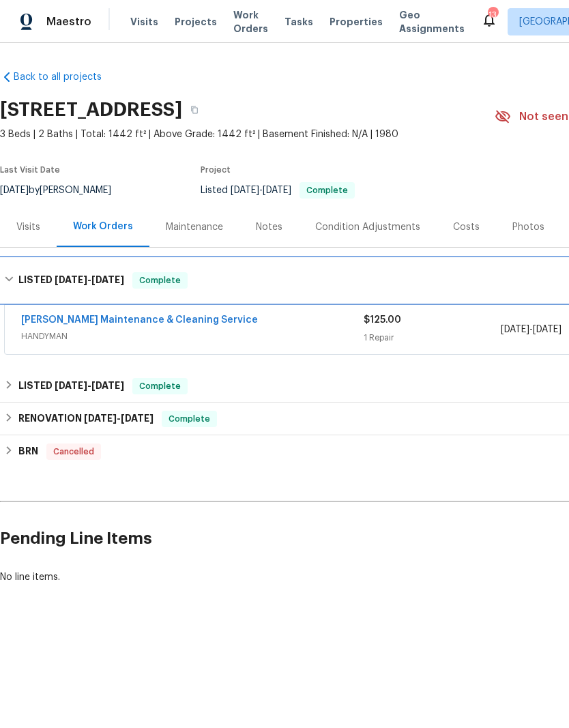 This screenshot has height=728, width=569. I want to click on div: Notes, so click(269, 227).